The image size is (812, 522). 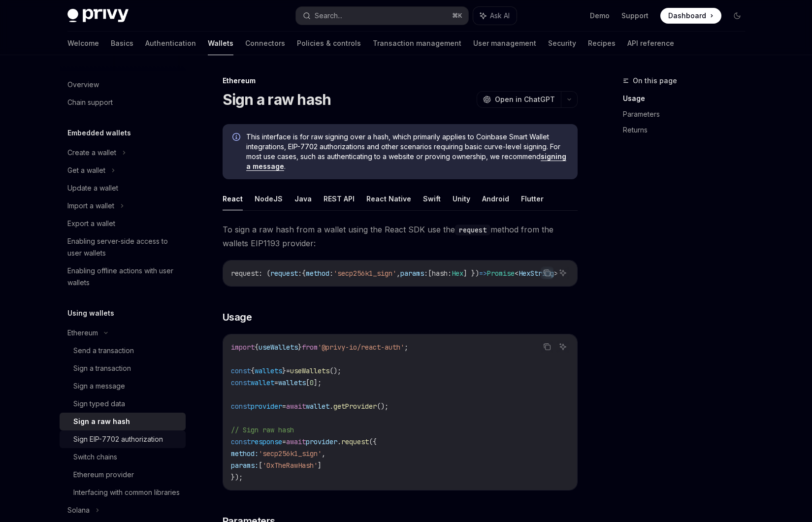 I want to click on button: NodeJS, so click(x=268, y=198).